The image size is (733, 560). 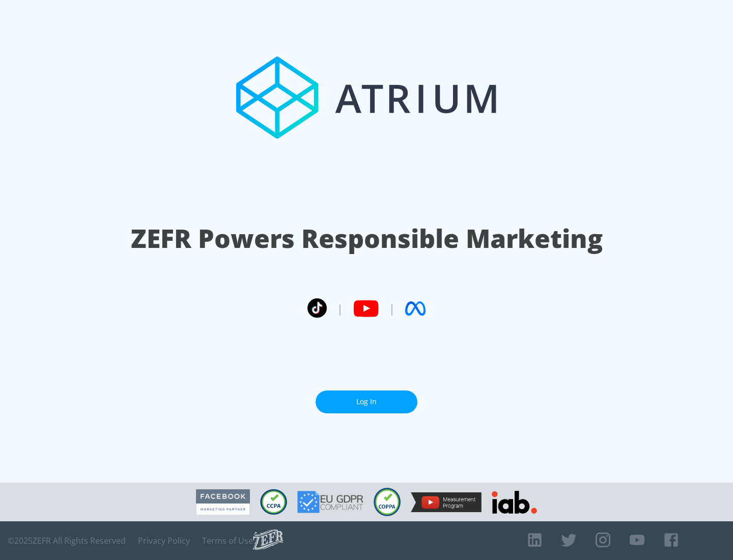 I want to click on img: IAB, so click(x=514, y=502).